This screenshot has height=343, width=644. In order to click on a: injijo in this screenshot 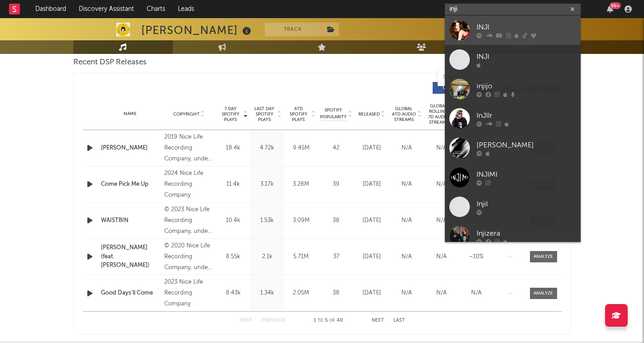, I will do `click(513, 89)`.